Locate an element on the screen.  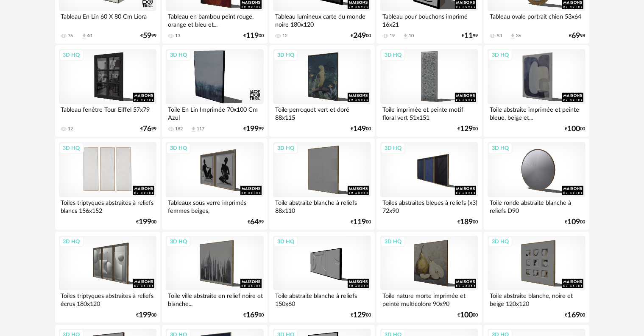
a: 3D HQ Toile abstraite blanche, noire et beige 120x120 €16900 is located at coordinates (536, 278).